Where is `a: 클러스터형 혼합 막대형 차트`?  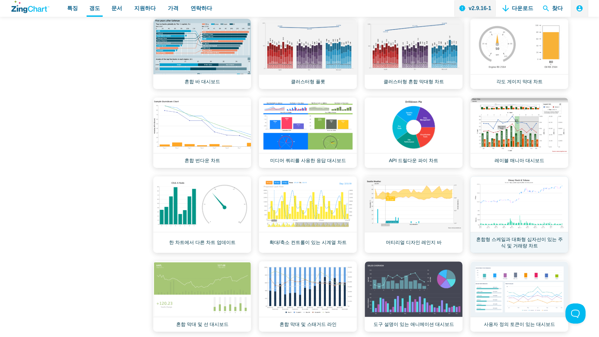 a: 클러스터형 혼합 막대형 차트 is located at coordinates (413, 54).